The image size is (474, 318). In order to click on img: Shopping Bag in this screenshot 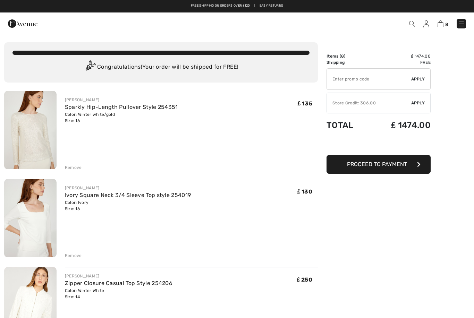, I will do `click(441, 24)`.